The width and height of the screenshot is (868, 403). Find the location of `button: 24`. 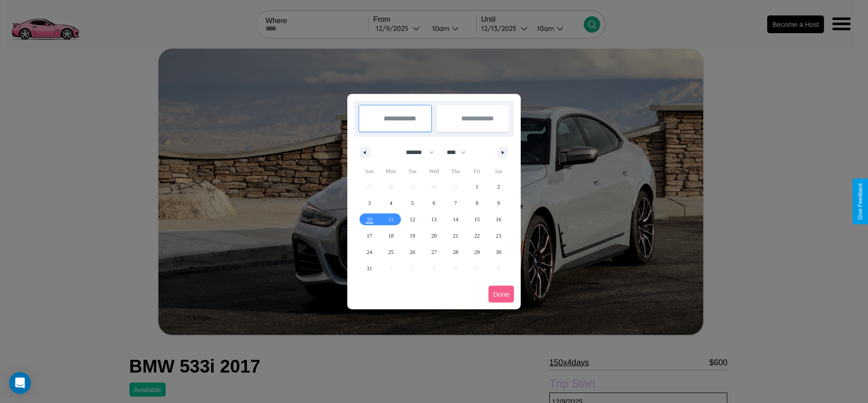

button: 24 is located at coordinates (369, 252).